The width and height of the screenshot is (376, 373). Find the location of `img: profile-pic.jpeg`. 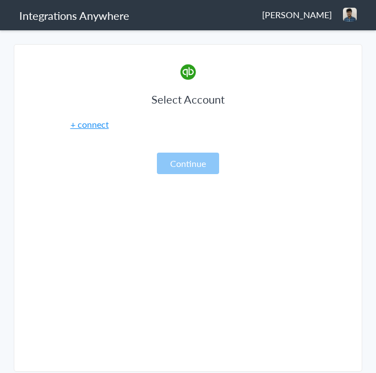

img: profile-pic.jpeg is located at coordinates (349, 14).